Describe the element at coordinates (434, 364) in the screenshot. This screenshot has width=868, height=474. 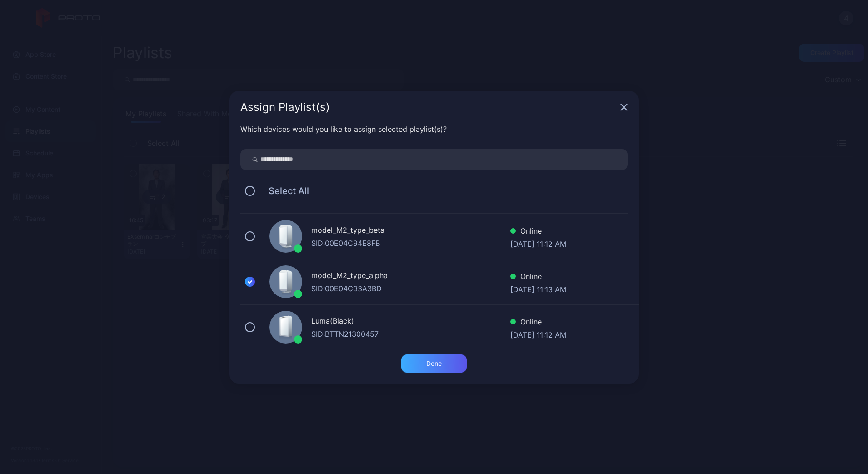
I see `button: Done` at that location.